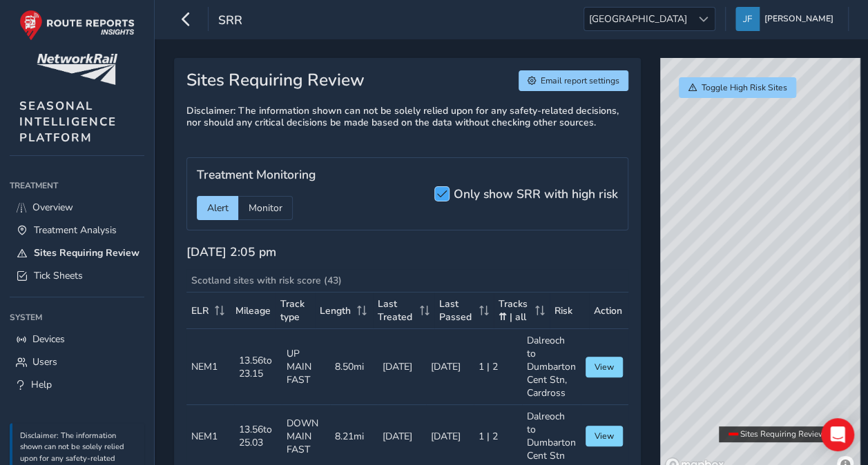 The width and height of the screenshot is (868, 465). What do you see at coordinates (608, 311) in the screenshot?
I see `span: Action` at bounding box center [608, 311].